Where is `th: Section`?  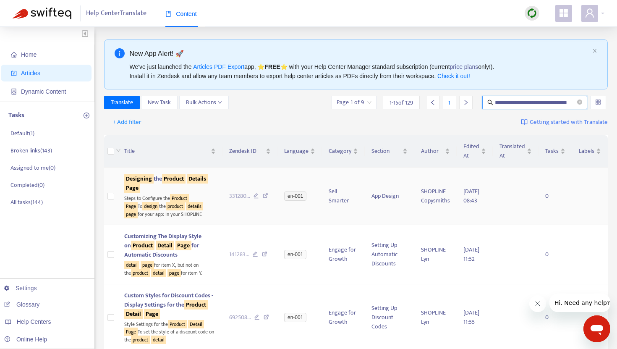 th: Section is located at coordinates (389, 151).